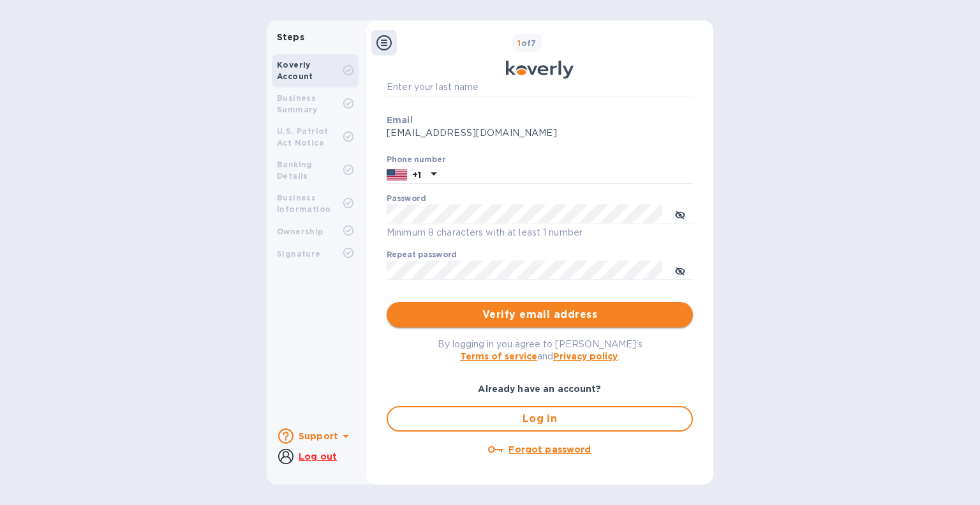 The height and width of the screenshot is (505, 980). What do you see at coordinates (540, 314) in the screenshot?
I see `span: Verify email address` at bounding box center [540, 314].